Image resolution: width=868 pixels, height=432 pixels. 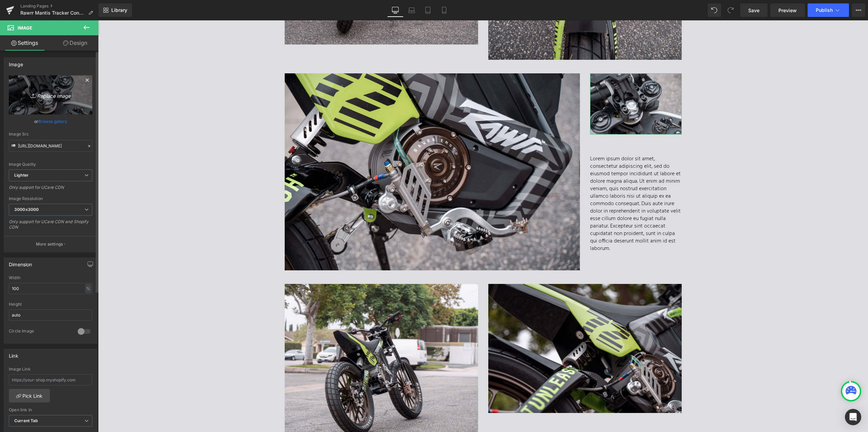 What do you see at coordinates (52, 121) in the screenshot?
I see `a: Browse gallery` at bounding box center [52, 121].